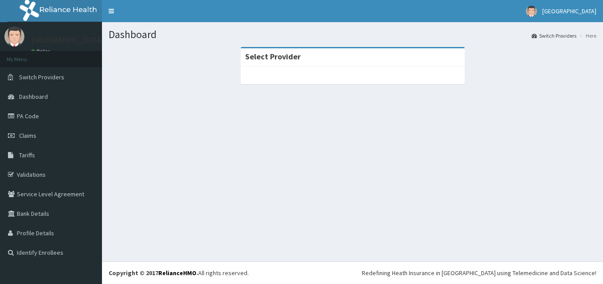 The height and width of the screenshot is (284, 603). What do you see at coordinates (273, 56) in the screenshot?
I see `strong: Select Provider` at bounding box center [273, 56].